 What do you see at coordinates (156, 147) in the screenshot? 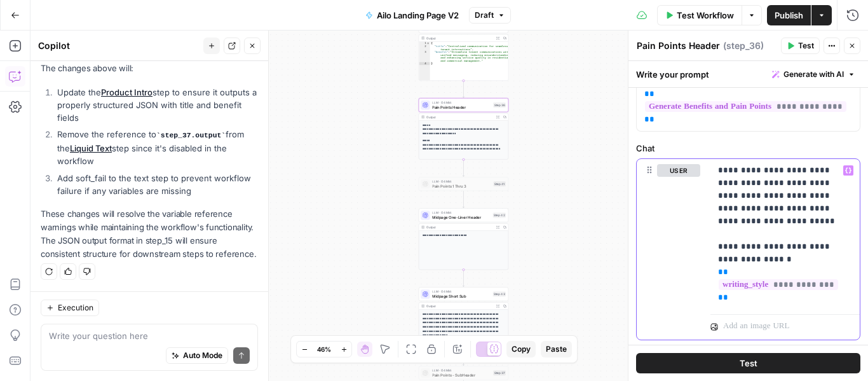
I see `li: Remove the reference to from the step since it's disabled in the workflow` at bounding box center [156, 147].